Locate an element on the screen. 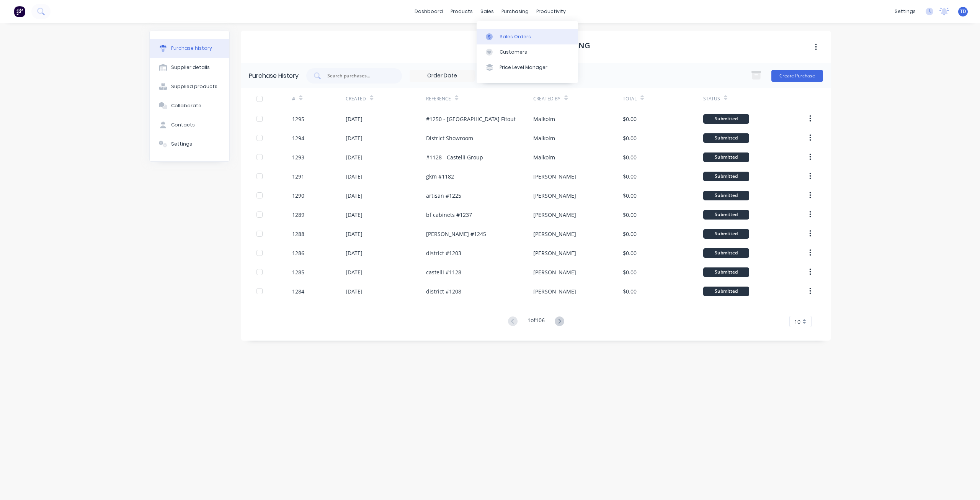 The height and width of the screenshot is (500, 980). div: #1128 - Castelli Group is located at coordinates (455, 157).